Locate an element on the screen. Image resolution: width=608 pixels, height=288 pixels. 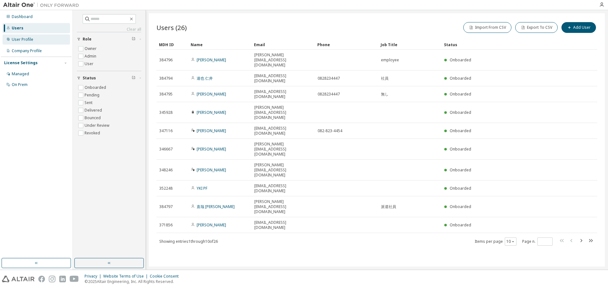
span: 371856 is located at coordinates (166, 225).